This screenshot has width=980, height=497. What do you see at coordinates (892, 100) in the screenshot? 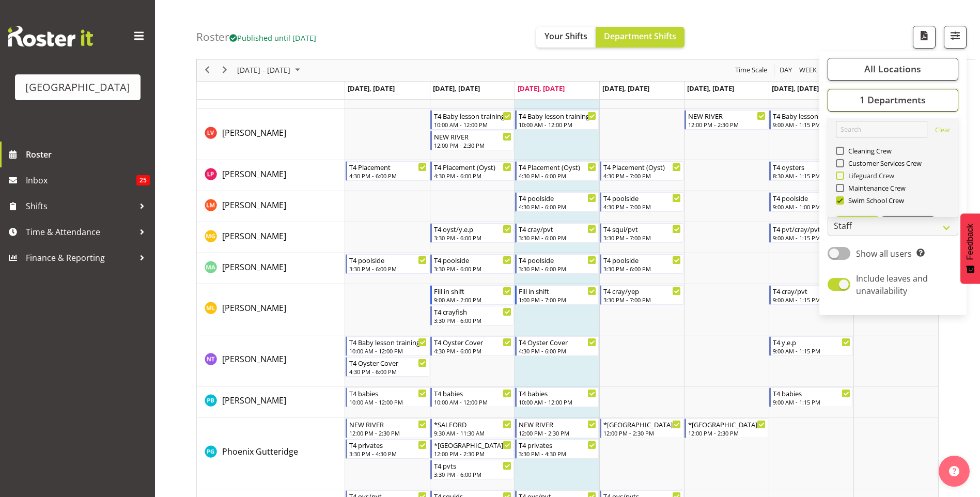
I see `span: 1 Departments` at bounding box center [892, 100].